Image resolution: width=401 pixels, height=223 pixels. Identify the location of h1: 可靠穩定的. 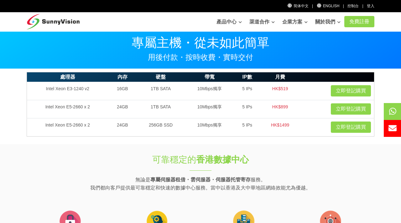
(200, 159).